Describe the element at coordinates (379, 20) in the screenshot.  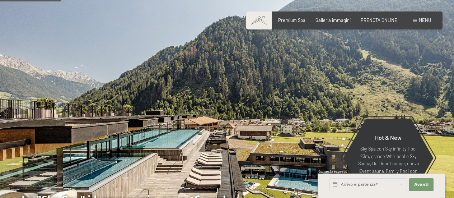
I see `a: PRENOTA ONLINE` at that location.